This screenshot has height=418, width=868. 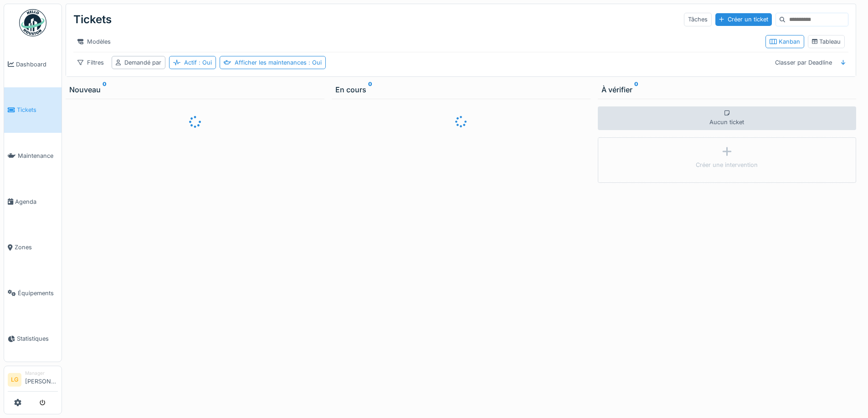 What do you see at coordinates (727, 165) in the screenshot?
I see `div: Créer une intervention` at bounding box center [727, 165].